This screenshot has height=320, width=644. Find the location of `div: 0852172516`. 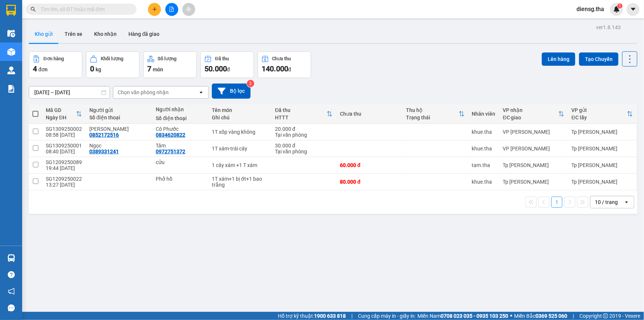

div: 0852172516 is located at coordinates (104, 135).